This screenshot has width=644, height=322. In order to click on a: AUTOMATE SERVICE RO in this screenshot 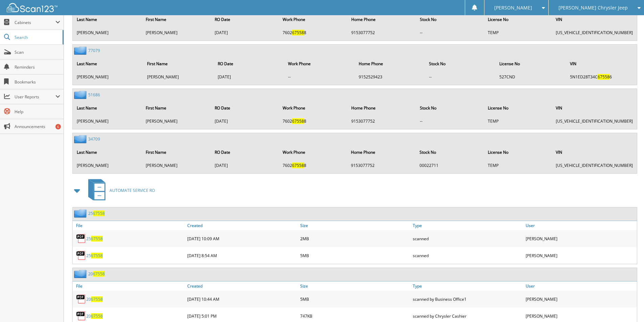, I will do `click(119, 190)`.